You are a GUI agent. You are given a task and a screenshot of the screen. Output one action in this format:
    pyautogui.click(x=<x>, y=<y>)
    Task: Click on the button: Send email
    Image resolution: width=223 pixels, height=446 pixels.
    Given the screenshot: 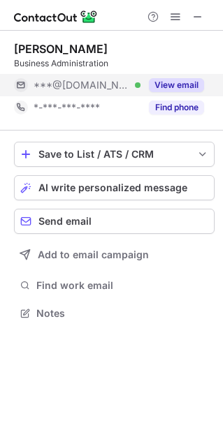 What is the action you would take?
    pyautogui.click(x=114, y=221)
    